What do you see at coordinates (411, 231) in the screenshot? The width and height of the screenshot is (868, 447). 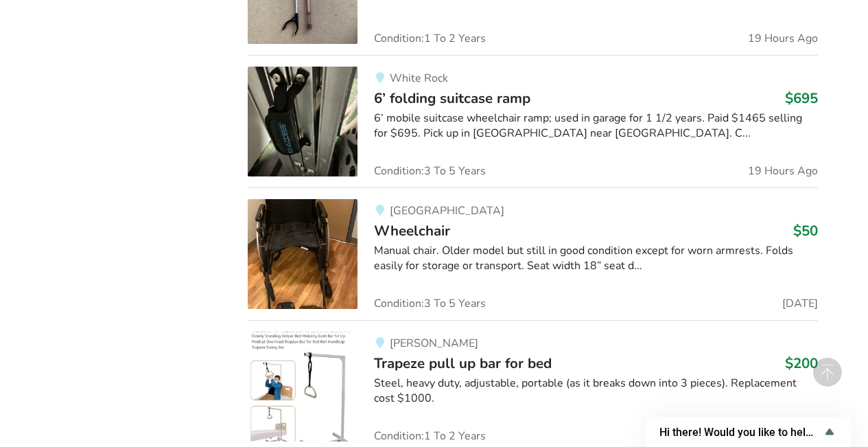 I see `span: Wheelchair` at bounding box center [411, 231].